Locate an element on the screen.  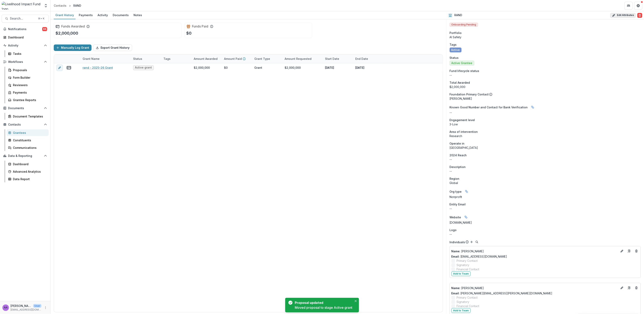
a: Dashboard is located at coordinates (25, 37).